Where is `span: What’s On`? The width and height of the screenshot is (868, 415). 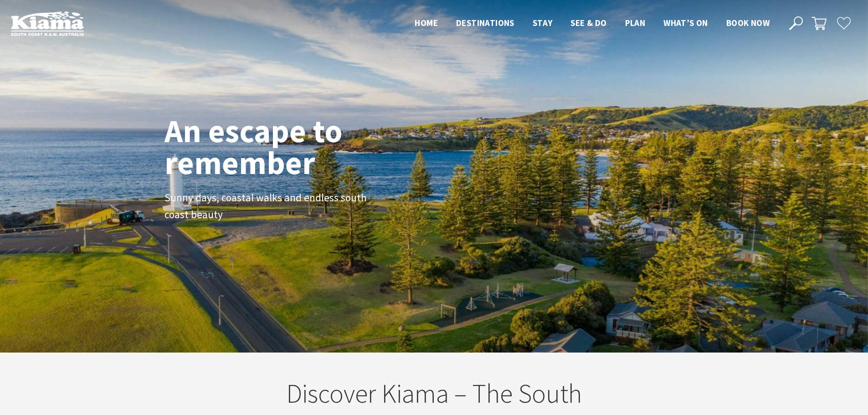 span: What’s On is located at coordinates (686, 23).